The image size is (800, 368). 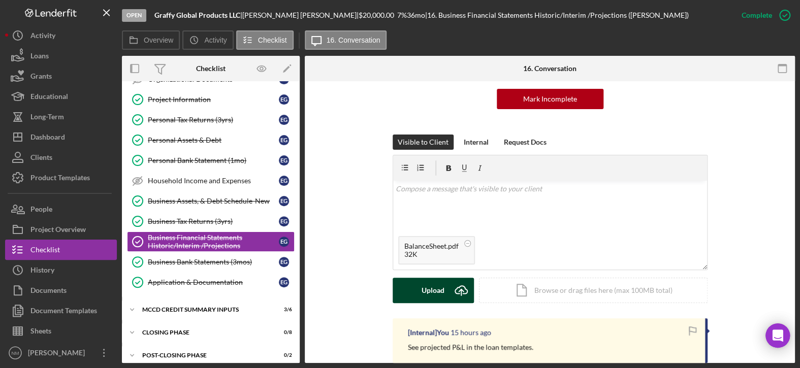 I want to click on button: Complete, so click(x=763, y=15).